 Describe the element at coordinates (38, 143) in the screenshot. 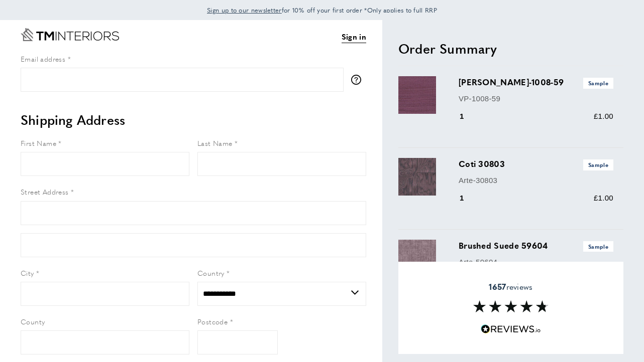

I see `span: First Name` at that location.